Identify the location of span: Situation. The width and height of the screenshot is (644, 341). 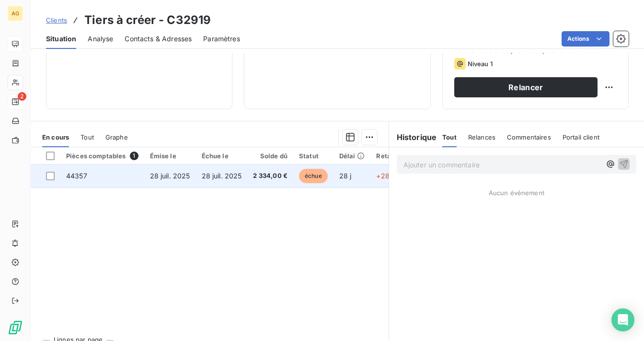
(61, 39).